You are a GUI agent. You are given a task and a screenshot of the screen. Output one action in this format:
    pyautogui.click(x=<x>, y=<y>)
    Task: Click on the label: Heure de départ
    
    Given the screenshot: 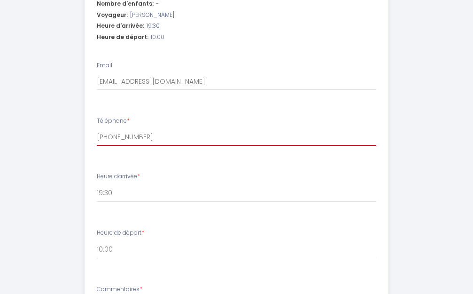 What is the action you would take?
    pyautogui.click(x=120, y=232)
    